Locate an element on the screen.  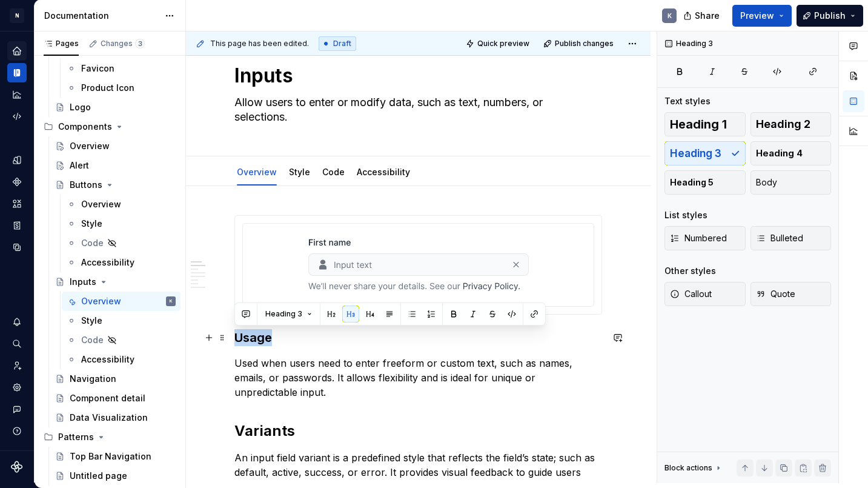
div: Assets is located at coordinates (17, 204).